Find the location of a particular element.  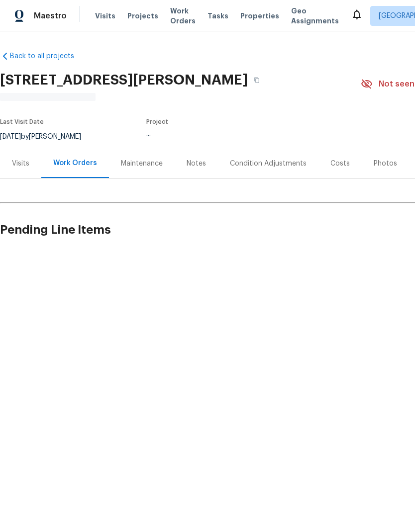

div: Photos is located at coordinates (385, 164).